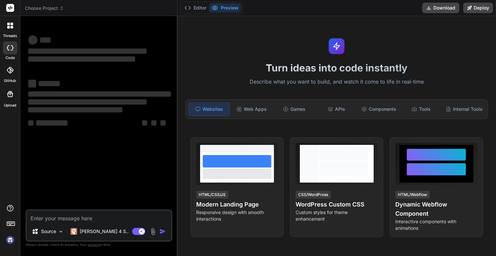 Image resolution: width=496 pixels, height=256 pixels. I want to click on div: Web Apps, so click(251, 109).